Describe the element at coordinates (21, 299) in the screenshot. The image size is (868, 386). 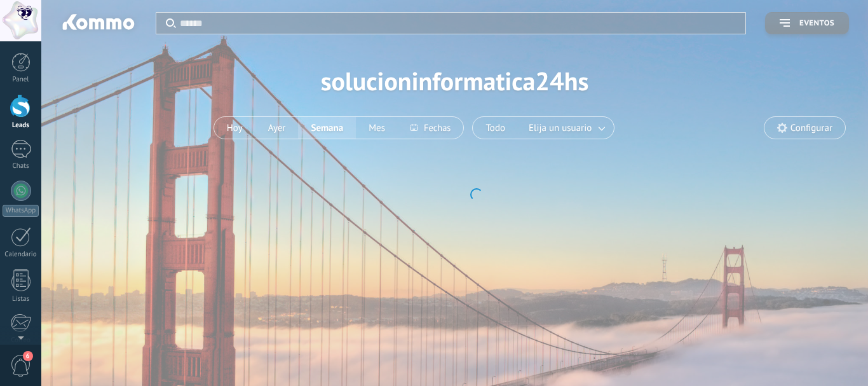
I see `div: Listas` at that location.